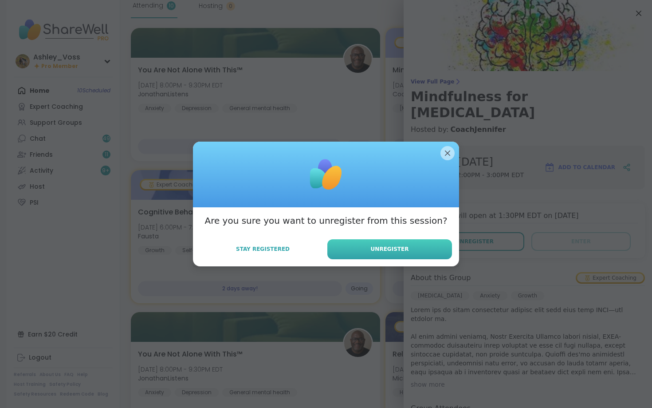  What do you see at coordinates (326, 174) in the screenshot?
I see `img: ShareWell Logomark` at bounding box center [326, 174].